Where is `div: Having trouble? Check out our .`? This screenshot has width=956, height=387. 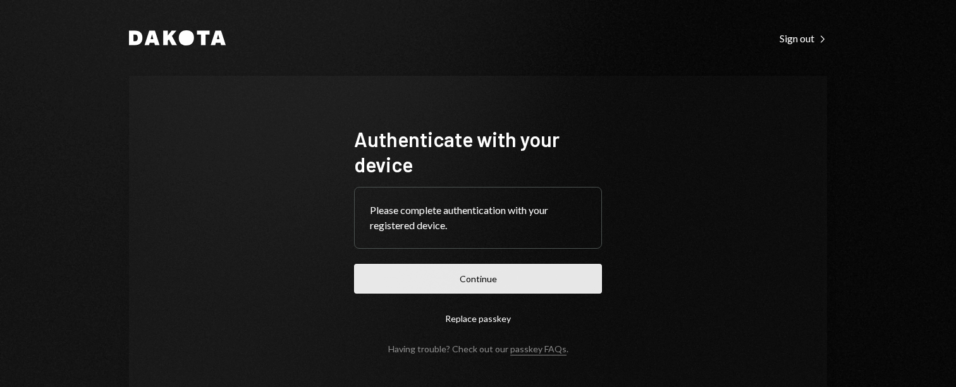 div: Having trouble? Check out our . is located at coordinates (478, 349).